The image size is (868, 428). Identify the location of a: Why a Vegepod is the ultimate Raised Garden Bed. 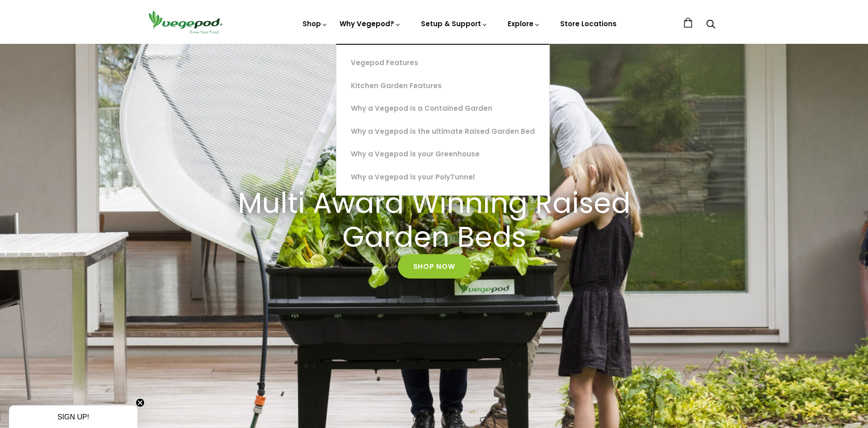
(443, 132).